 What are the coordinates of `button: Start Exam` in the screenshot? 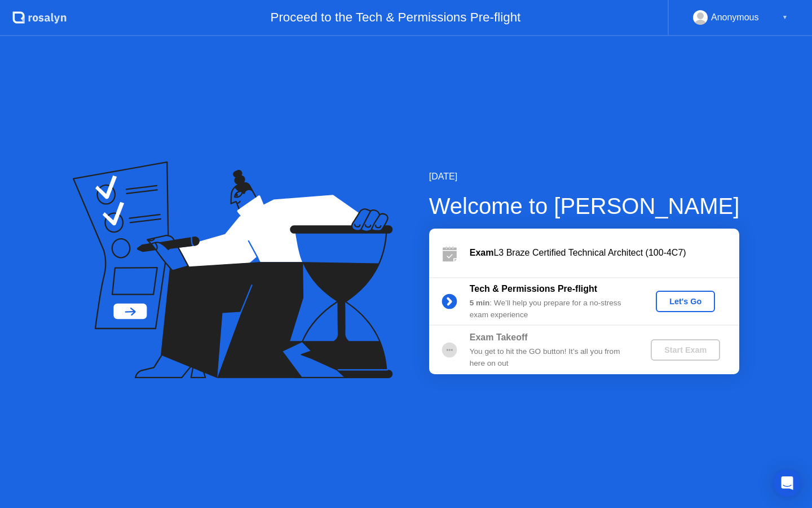 It's located at (685, 350).